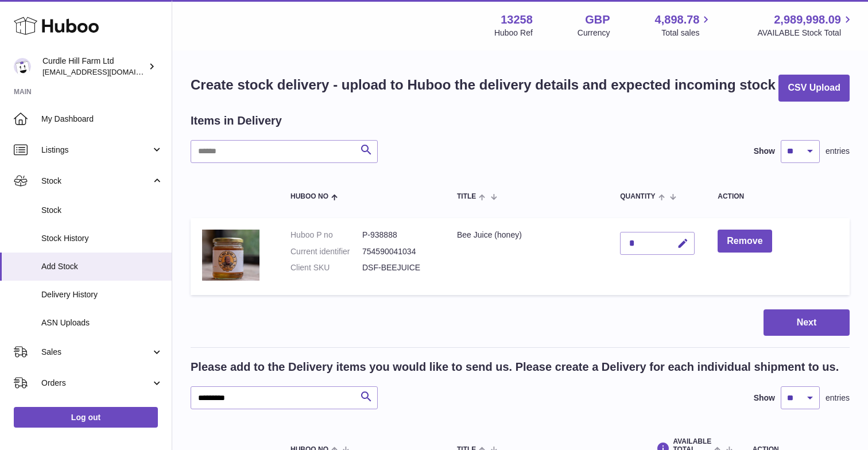 Image resolution: width=868 pixels, height=450 pixels. I want to click on span: 4,898.78, so click(677, 20).